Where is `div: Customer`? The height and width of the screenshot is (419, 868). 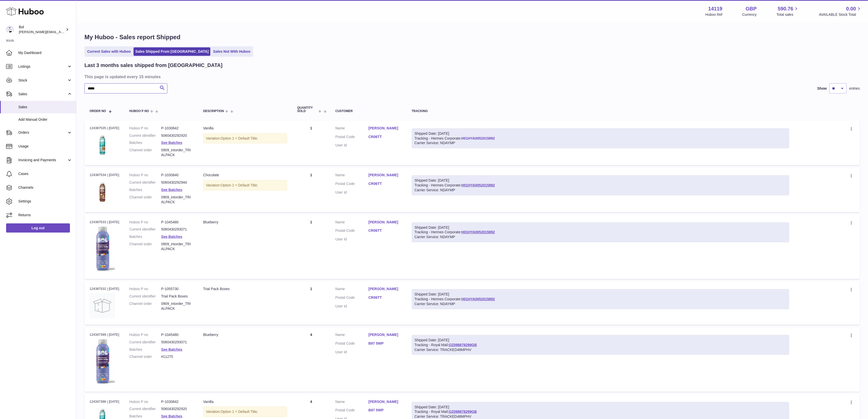
div: Customer is located at coordinates (368, 111).